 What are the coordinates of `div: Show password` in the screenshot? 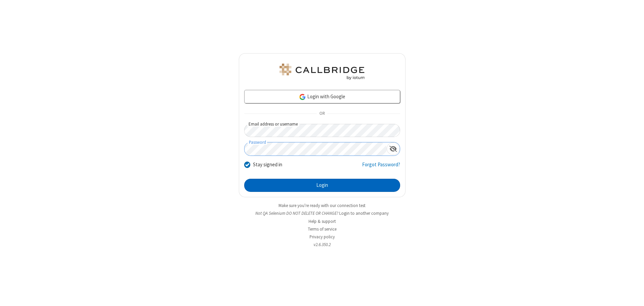 It's located at (393, 148).